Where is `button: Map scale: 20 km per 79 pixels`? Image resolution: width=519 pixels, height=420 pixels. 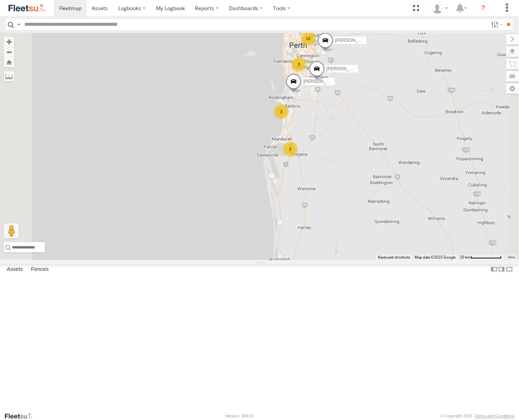
button: Map scale: 20 km per 79 pixels is located at coordinates (481, 258).